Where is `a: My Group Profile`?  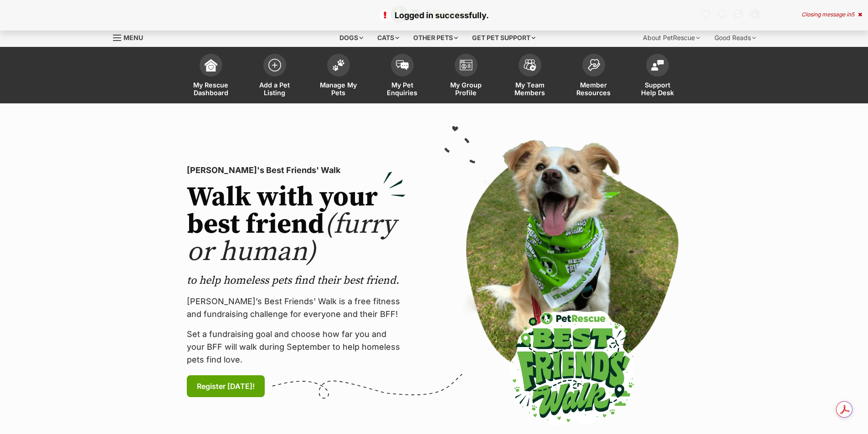
a: My Group Profile is located at coordinates (466, 76).